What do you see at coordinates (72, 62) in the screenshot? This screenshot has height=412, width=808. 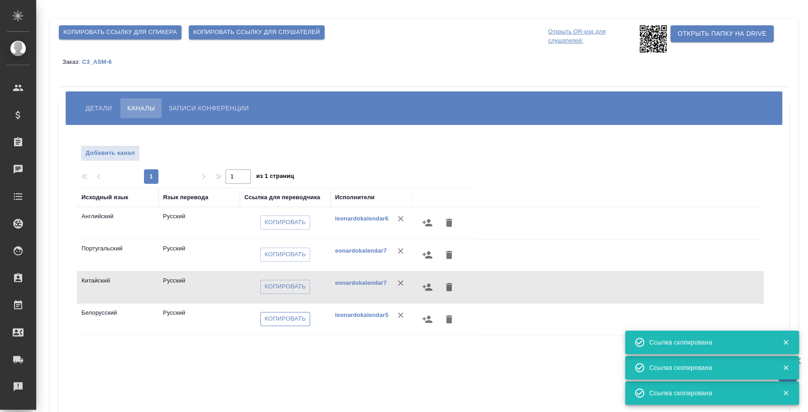 I see `p: Заказ:` at bounding box center [72, 62].